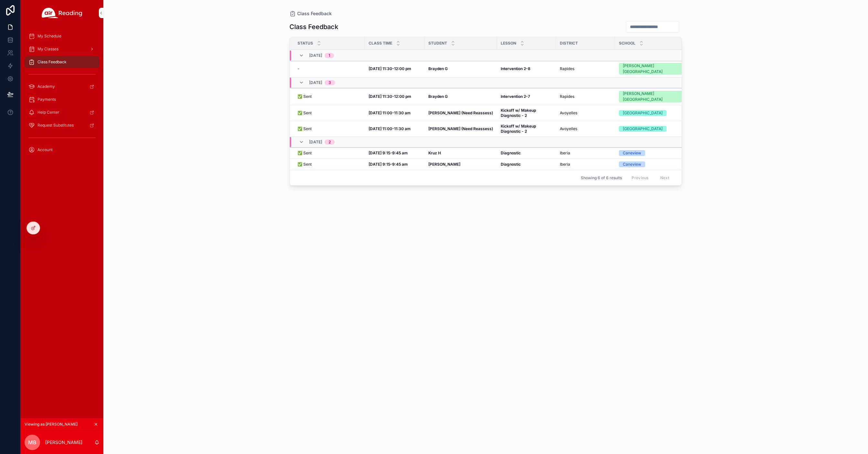 This screenshot has width=868, height=454. Describe the element at coordinates (62, 13) in the screenshot. I see `img: App logo` at that location.